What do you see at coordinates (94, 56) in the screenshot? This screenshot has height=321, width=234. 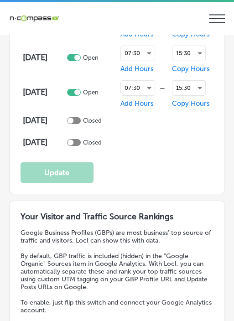 I see `img: tab_keywords_by_traffic_grey.svg` at bounding box center [94, 56].